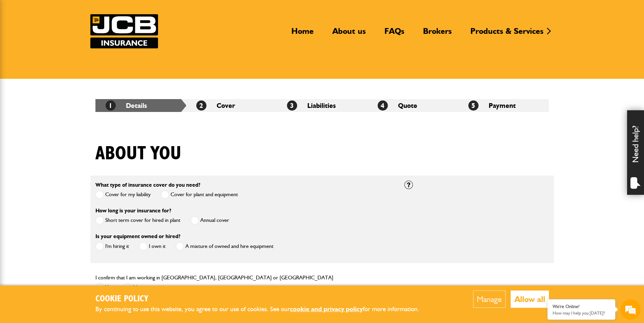 Image resolution: width=644 pixels, height=323 pixels. Describe the element at coordinates (138, 153) in the screenshot. I see `h1: About you` at that location.